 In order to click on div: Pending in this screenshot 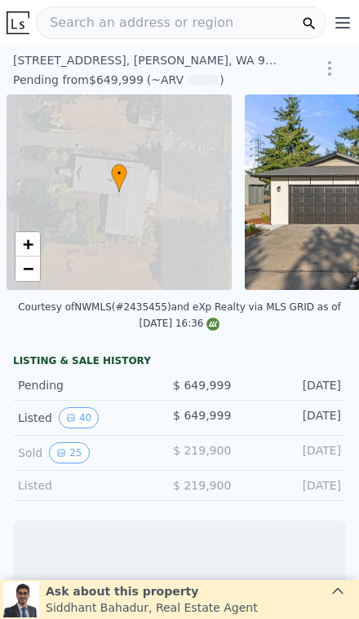, I will do `click(69, 386)`.